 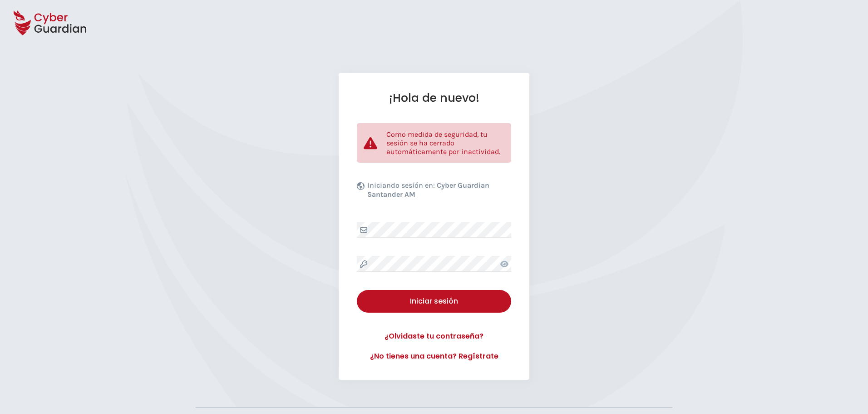 What do you see at coordinates (434, 336) in the screenshot?
I see `a: ¿Olvidaste tu contraseña?` at bounding box center [434, 336].